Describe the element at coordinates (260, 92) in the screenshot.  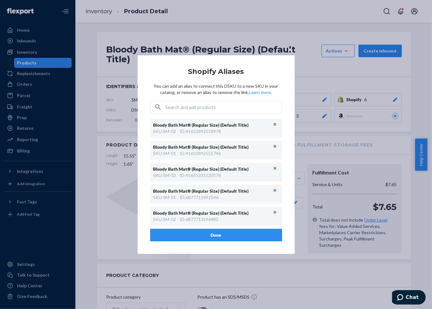
I see `a: Learn more` at that location.